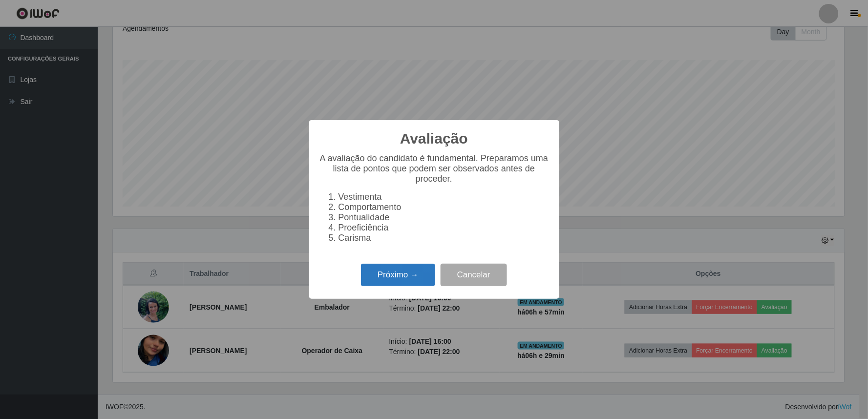 Image resolution: width=868 pixels, height=419 pixels. Describe the element at coordinates (398, 275) in the screenshot. I see `button: Próximo →` at that location.